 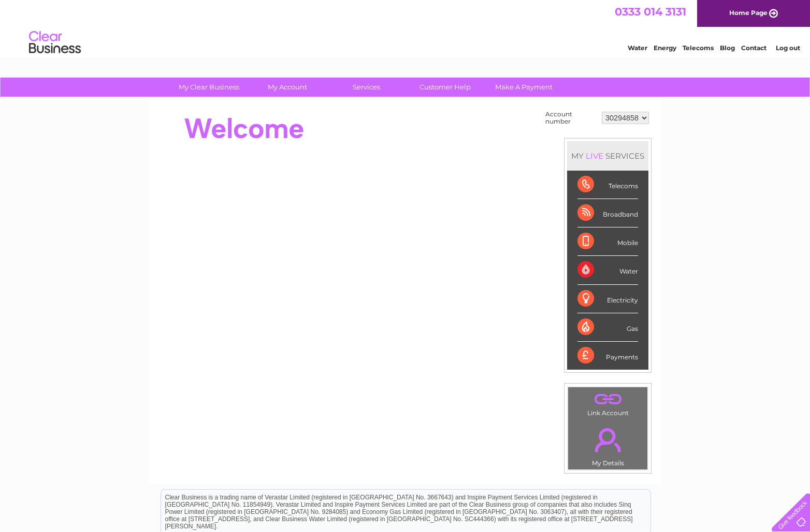 I want to click on div: Mobile, so click(x=607, y=241).